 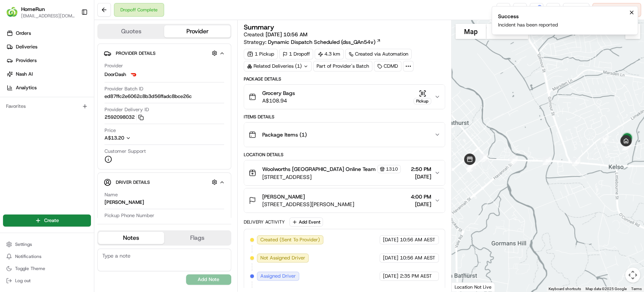 What do you see at coordinates (388, 66) in the screenshot?
I see `div: CDMD` at bounding box center [388, 66].